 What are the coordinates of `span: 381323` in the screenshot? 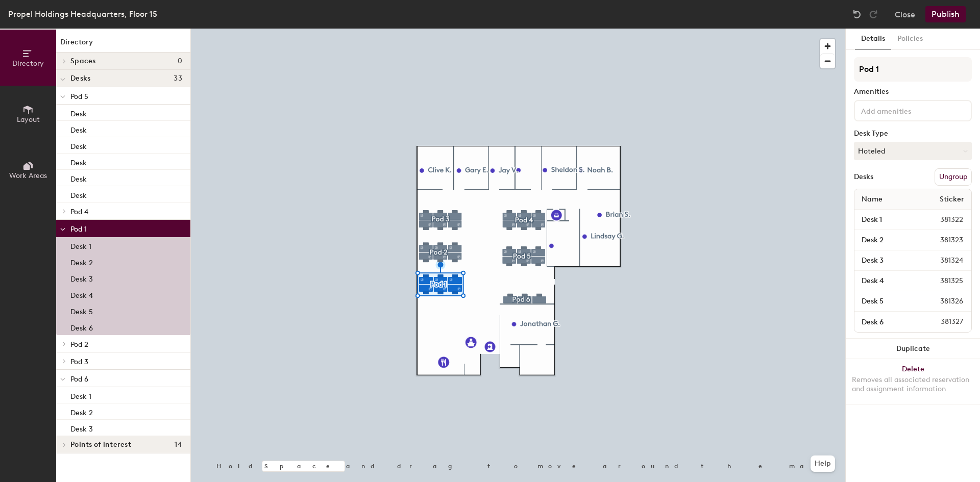 It's located at (942, 241).